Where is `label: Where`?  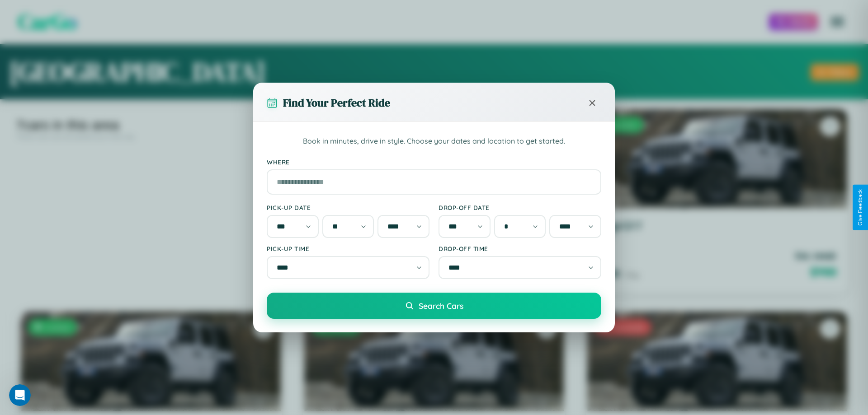
label: Where is located at coordinates (434, 161).